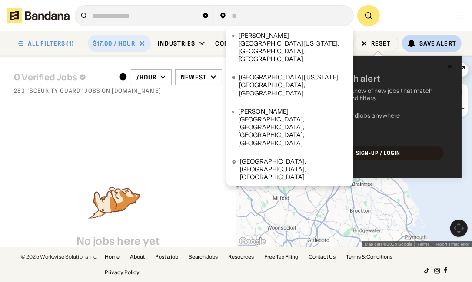 The height and width of the screenshot is (282, 472). What do you see at coordinates (356, 116) in the screenshot?
I see `div: jobs anywhere` at bounding box center [356, 116].